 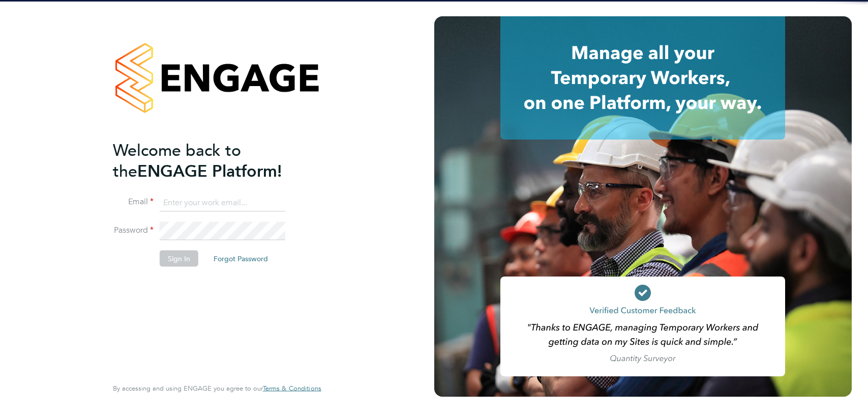 What do you see at coordinates (292, 389) in the screenshot?
I see `a: Terms & Conditions` at bounding box center [292, 389].